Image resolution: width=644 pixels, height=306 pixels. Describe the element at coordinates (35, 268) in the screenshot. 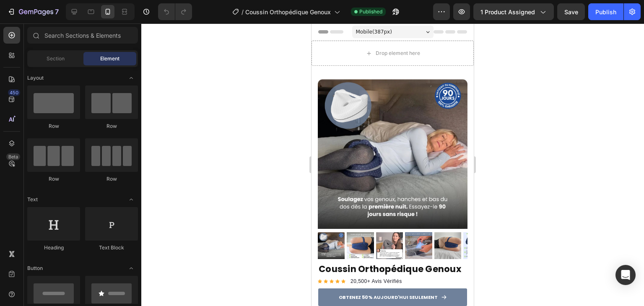

I see `span: Button` at that location.